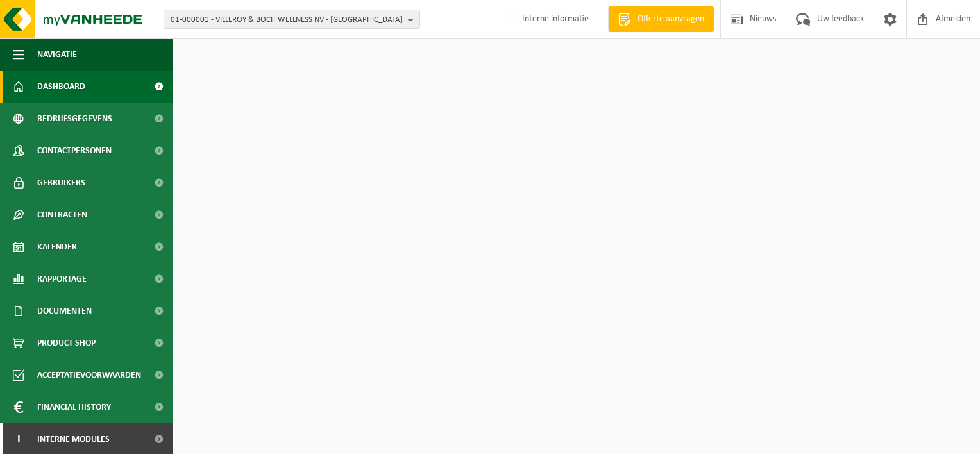  I want to click on span: Product Shop, so click(66, 343).